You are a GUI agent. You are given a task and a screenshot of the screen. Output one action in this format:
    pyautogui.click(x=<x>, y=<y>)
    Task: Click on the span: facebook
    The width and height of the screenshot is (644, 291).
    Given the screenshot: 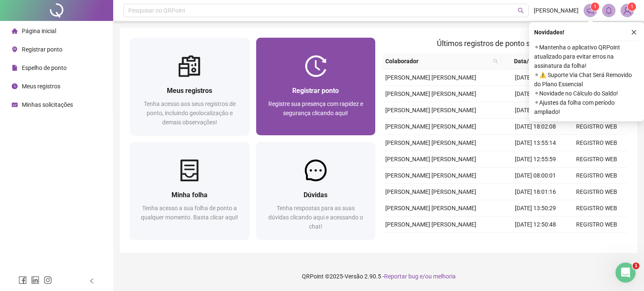 What is the action you would take?
    pyautogui.click(x=22, y=281)
    